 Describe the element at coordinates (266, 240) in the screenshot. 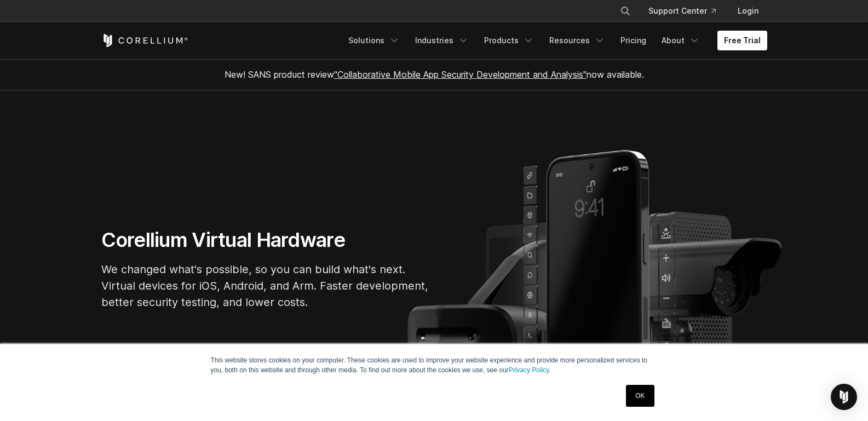

I see `h1: Corellium Virtual Hardware` at that location.